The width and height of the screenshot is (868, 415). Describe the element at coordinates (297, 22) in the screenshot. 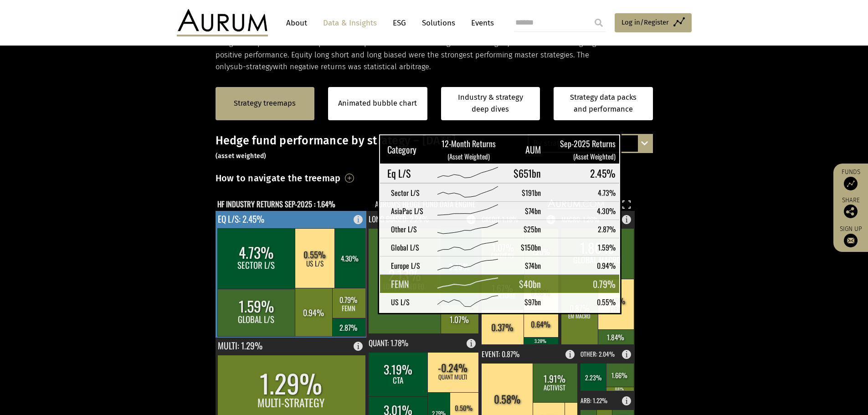

I see `a: About` at that location.